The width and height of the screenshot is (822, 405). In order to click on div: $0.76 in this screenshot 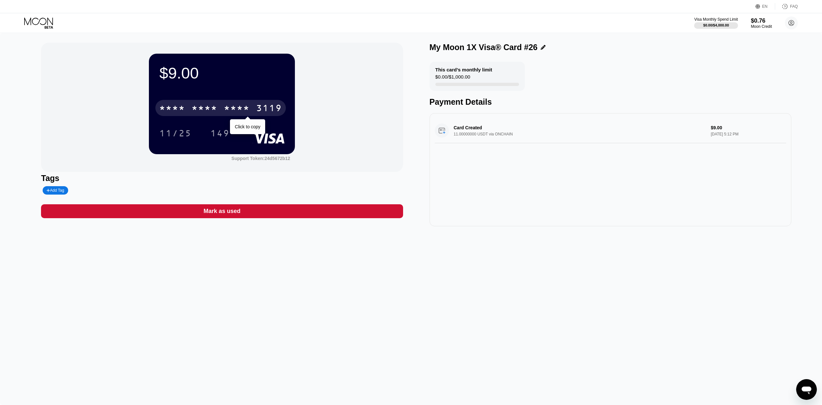, I will do `click(761, 21)`.